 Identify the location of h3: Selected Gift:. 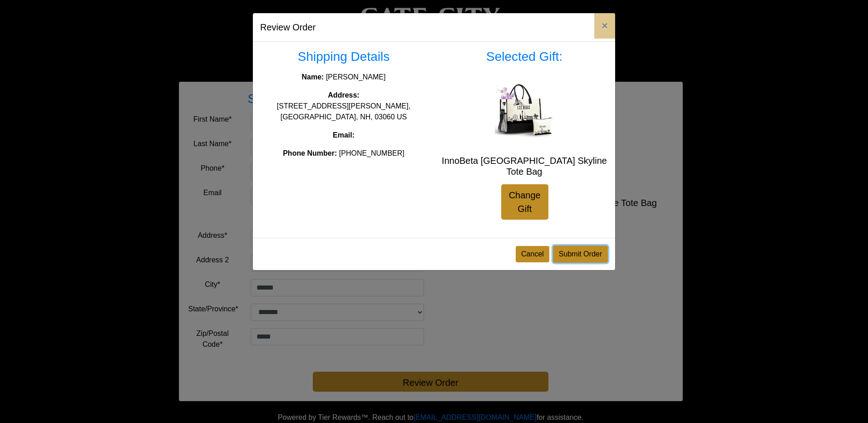
(524, 57).